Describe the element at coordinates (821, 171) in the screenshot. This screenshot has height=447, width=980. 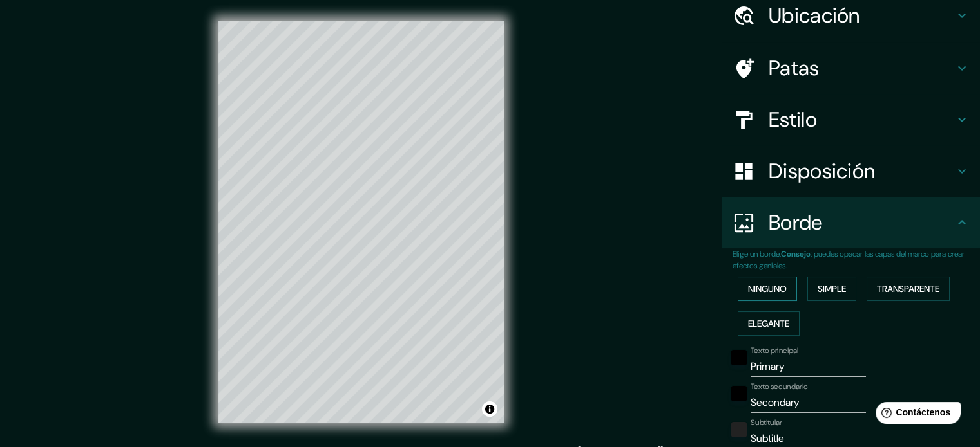
I see `font: Disposición` at that location.